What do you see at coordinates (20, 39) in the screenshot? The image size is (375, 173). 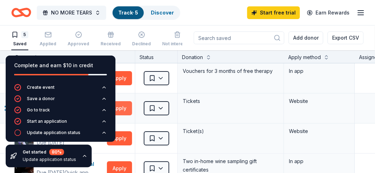 I see `button: 5Saved` at bounding box center [20, 39].